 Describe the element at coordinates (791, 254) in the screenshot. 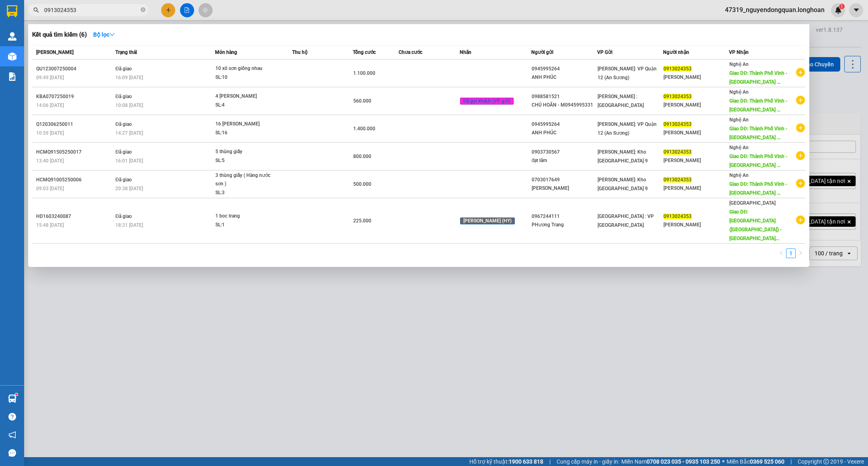

I see `a: 1` at that location.